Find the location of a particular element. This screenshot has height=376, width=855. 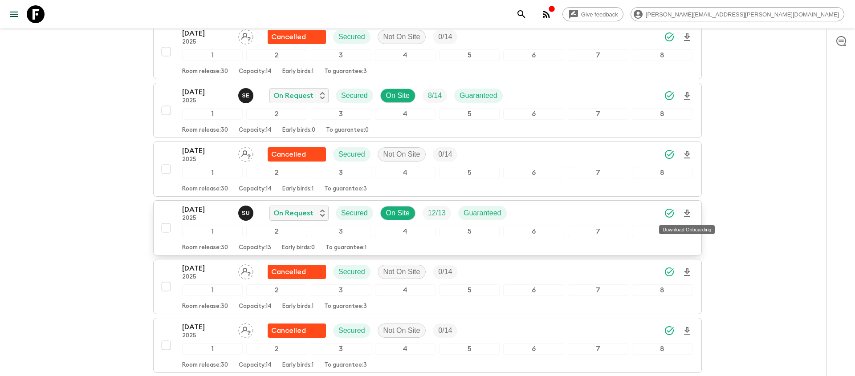

button: search adventures is located at coordinates (521, 14).